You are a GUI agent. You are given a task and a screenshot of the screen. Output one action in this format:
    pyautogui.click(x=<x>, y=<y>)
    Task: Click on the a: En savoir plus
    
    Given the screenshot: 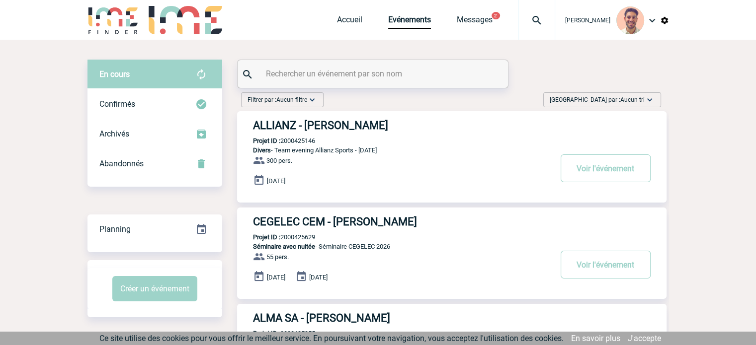 What is the action you would take?
    pyautogui.click(x=596, y=339)
    